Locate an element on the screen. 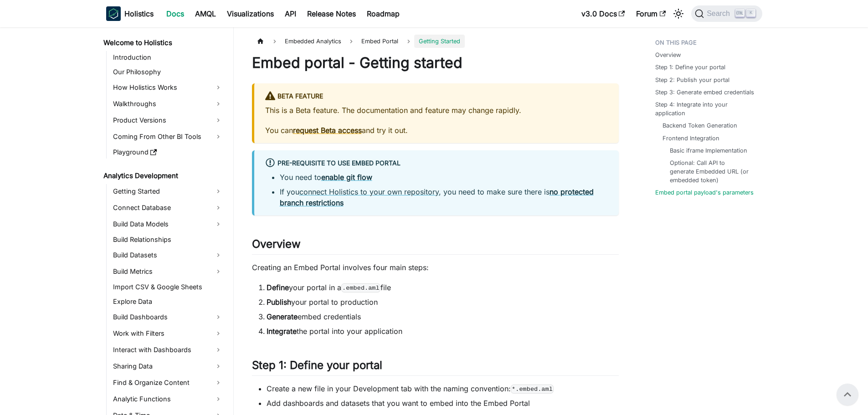 This screenshot has height=415, width=868. a: Embed Portal is located at coordinates (380, 41).